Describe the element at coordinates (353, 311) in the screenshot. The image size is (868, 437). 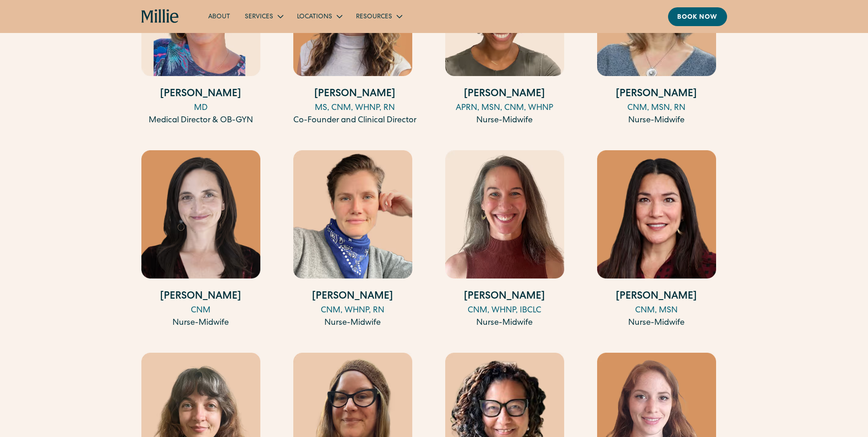
I see `div: CNM, WHNP, RN` at that location.